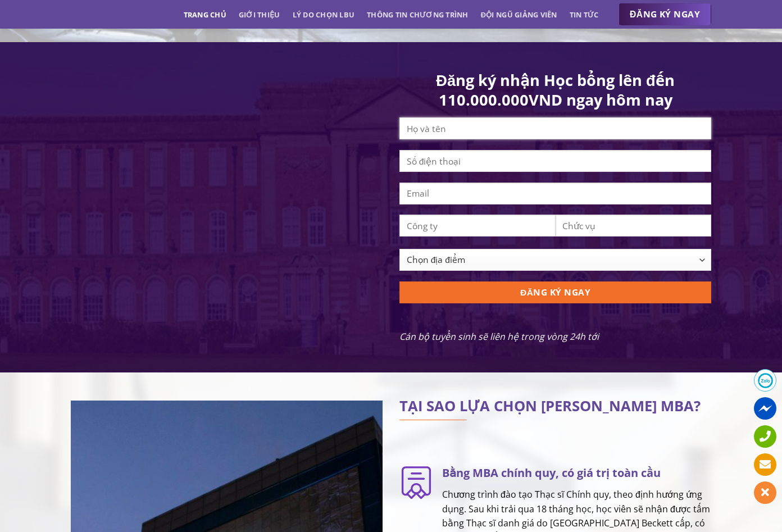  I want to click on em: Cán bộ tuyển sinh sẽ liên hệ trong vòng 24h tới, so click(499, 337).